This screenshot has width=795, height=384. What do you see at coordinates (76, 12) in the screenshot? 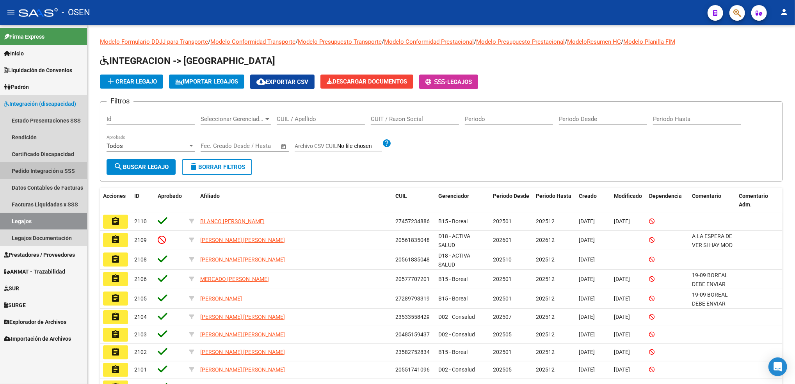
I see `span: - OSEN` at bounding box center [76, 12].